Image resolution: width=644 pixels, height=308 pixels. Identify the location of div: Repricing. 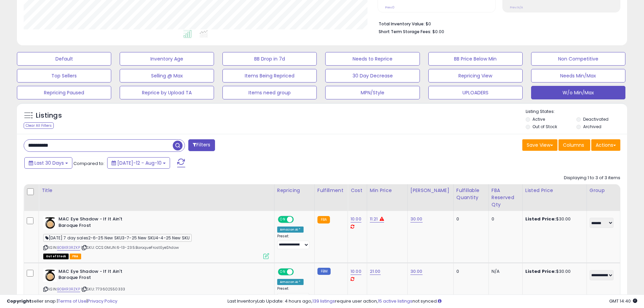
(294, 190).